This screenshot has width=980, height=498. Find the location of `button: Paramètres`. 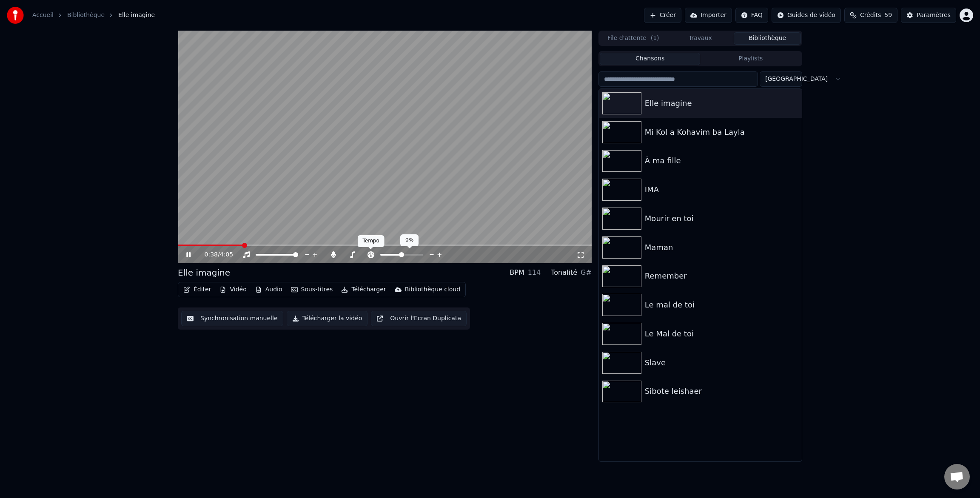

button: Paramètres is located at coordinates (928, 15).